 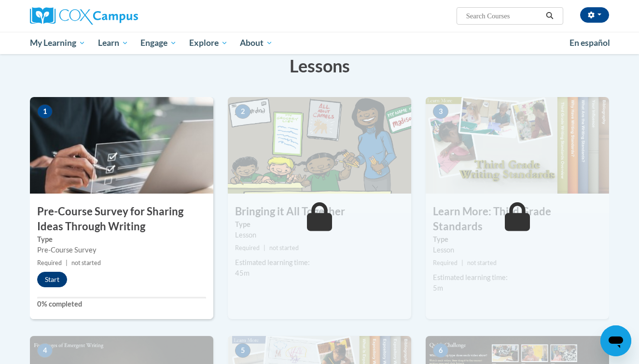 I want to click on a: Cox Campus, so click(x=122, y=16).